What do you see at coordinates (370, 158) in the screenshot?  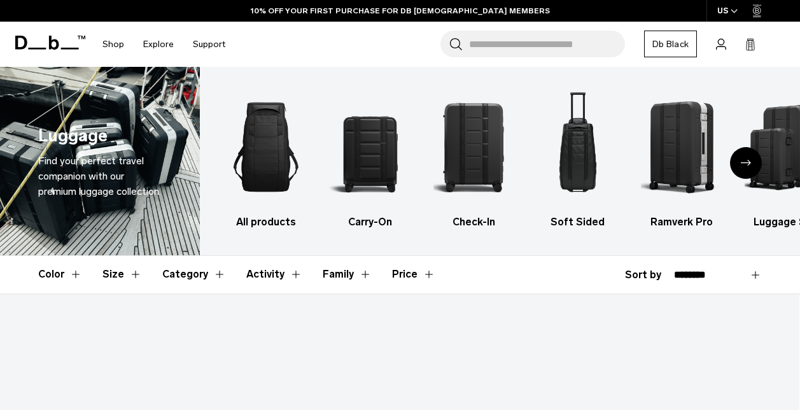 I see `li: 2 / 6` at bounding box center [370, 158].